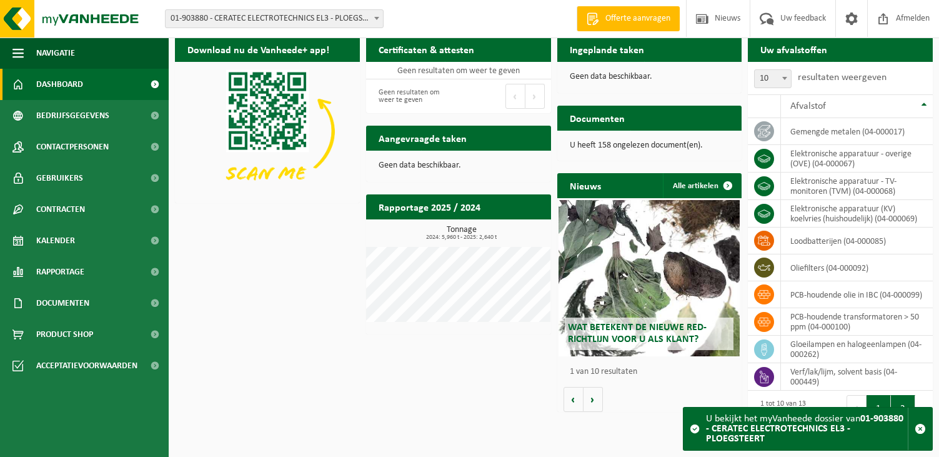 The image size is (939, 457). Describe the element at coordinates (806, 428) in the screenshot. I see `div: U bekijkt het myVanheede dossier van` at that location.